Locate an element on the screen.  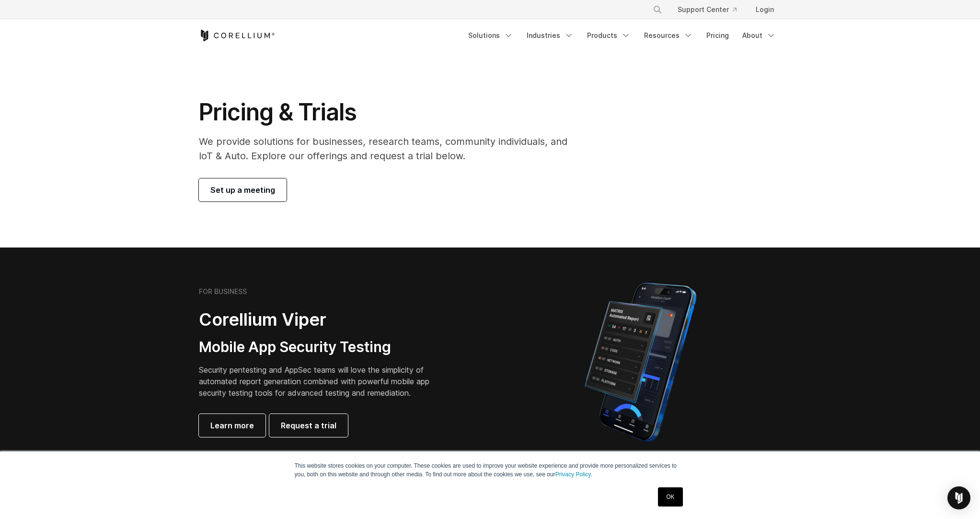
span: Request a trial is located at coordinates (309, 425).